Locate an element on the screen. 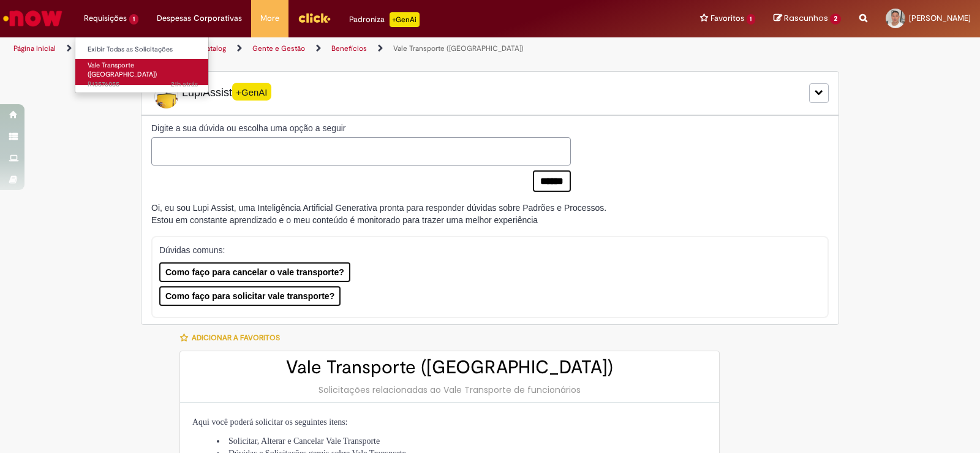  span: Adicionar a Favoritos is located at coordinates (236, 337).